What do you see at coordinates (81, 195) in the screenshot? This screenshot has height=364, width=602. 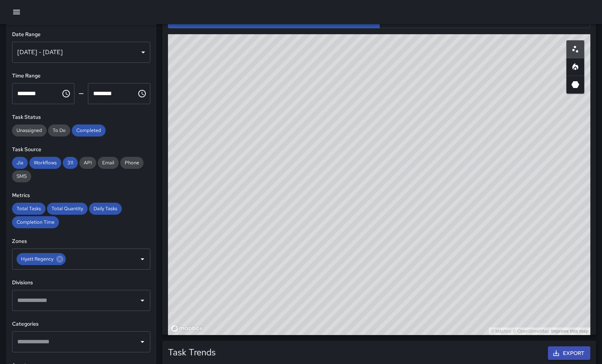 I see `h6: Metrics` at bounding box center [81, 195].